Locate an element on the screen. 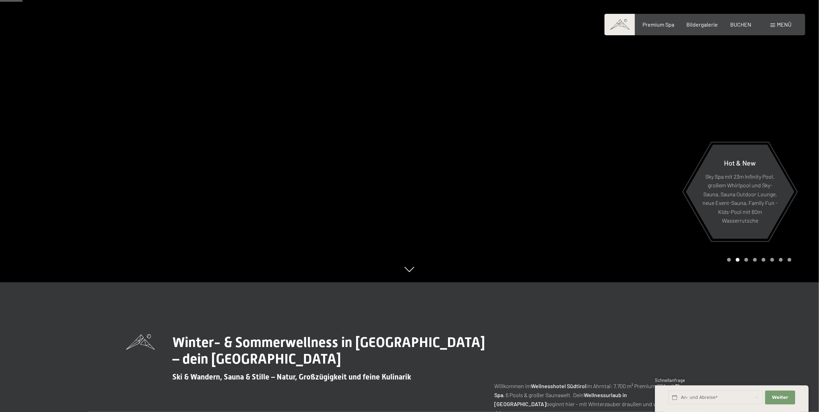 This screenshot has height=412, width=819. div: Carousel Page 6 is located at coordinates (772, 259).